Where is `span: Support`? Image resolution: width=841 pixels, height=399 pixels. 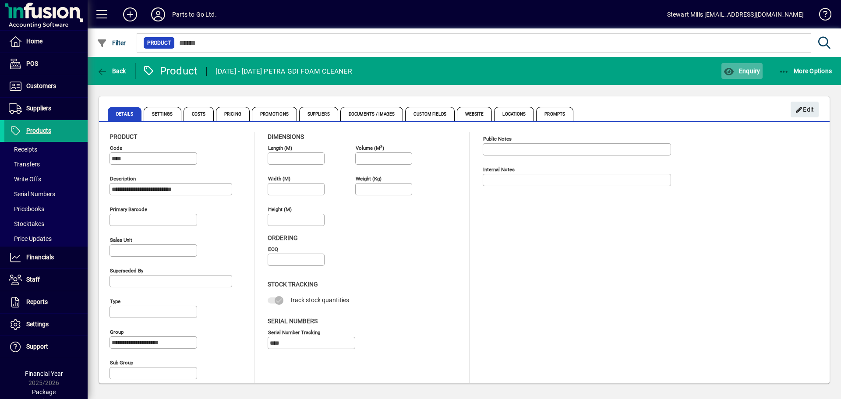
span: Support is located at coordinates (37, 347).